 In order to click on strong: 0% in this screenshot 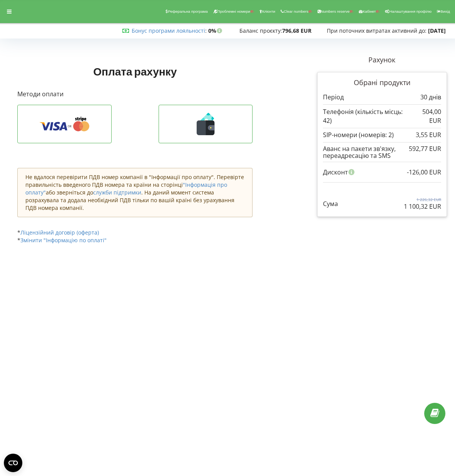, I will do `click(216, 30)`.